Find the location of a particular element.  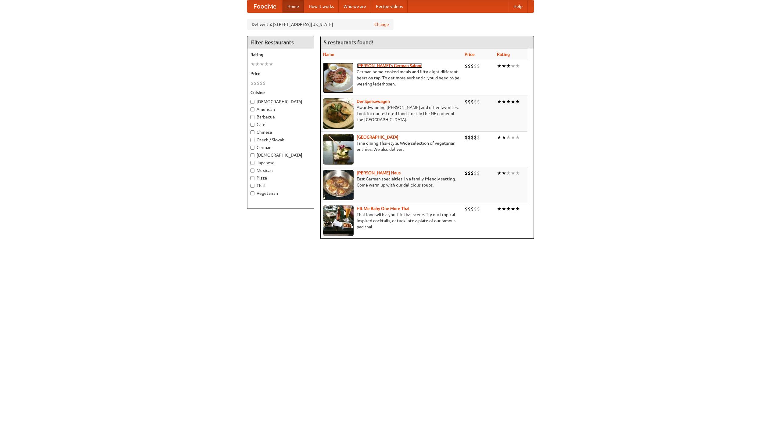

h5: Price is located at coordinates (281, 74).